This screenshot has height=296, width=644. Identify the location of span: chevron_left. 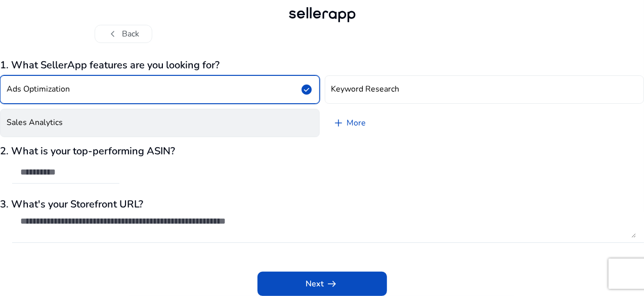
(114, 34).